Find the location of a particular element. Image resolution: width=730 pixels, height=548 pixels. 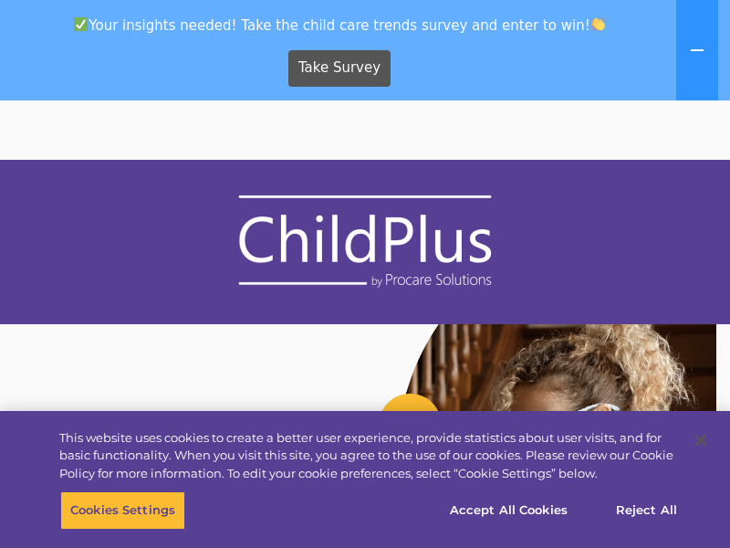

img: ChildPlus_Logo-ByPC-White is located at coordinates (365, 242).